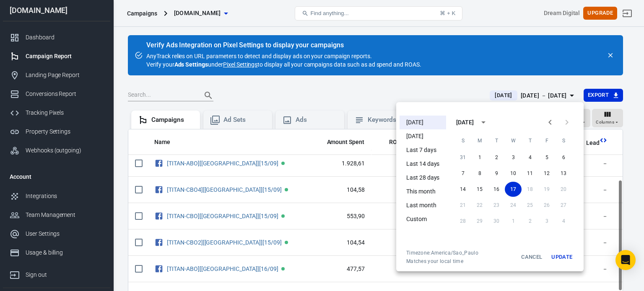 The height and width of the screenshot is (291, 644). I want to click on li: Last 14 days, so click(423, 164).